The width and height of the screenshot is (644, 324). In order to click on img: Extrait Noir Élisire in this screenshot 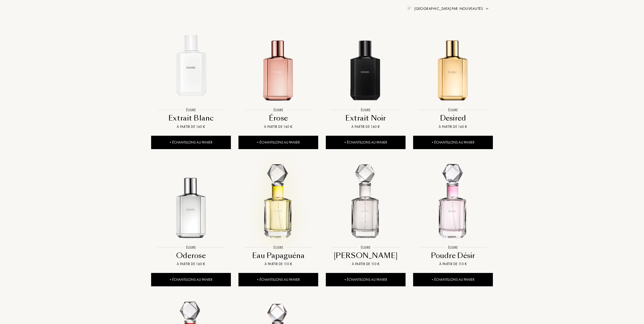, I will do `click(366, 65)`.